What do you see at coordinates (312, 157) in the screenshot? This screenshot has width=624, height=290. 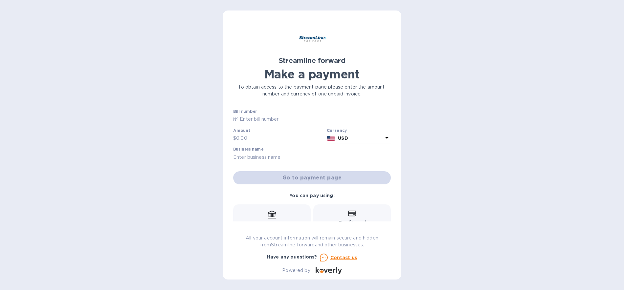 I see `input: Enter business name` at bounding box center [312, 157].